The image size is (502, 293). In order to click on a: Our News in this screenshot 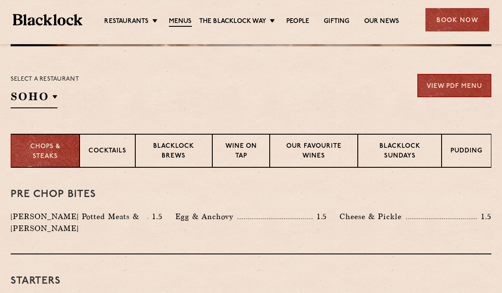, I will do `click(381, 22)`.